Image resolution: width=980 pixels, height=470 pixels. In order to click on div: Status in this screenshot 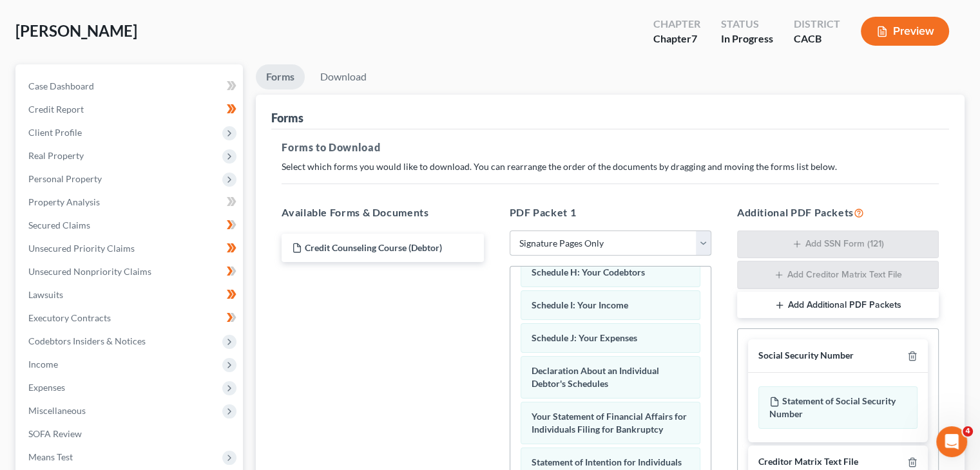, I will do `click(747, 24)`.